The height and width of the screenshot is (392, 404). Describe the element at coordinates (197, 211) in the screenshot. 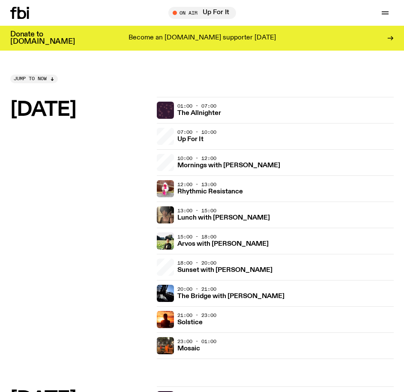

I see `span: 13:00 - 15:00` at that location.